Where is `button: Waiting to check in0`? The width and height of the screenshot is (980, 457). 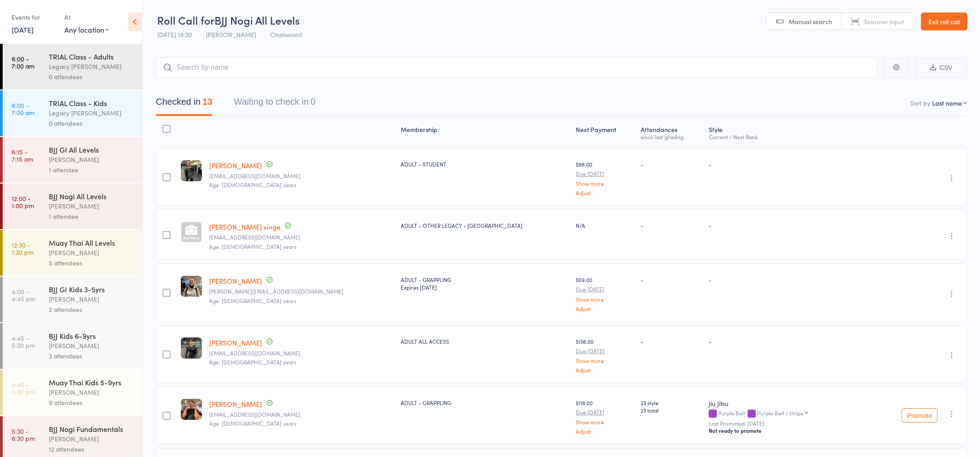
button: Waiting to check in0 is located at coordinates (274, 104).